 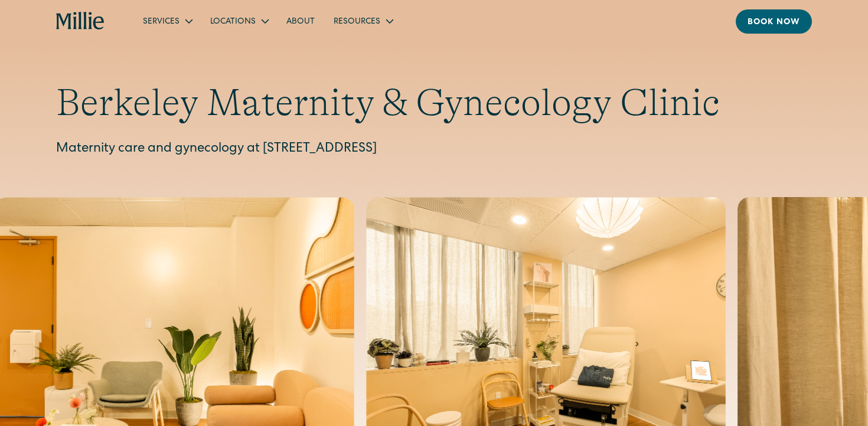 What do you see at coordinates (301, 21) in the screenshot?
I see `a: About` at bounding box center [301, 21].